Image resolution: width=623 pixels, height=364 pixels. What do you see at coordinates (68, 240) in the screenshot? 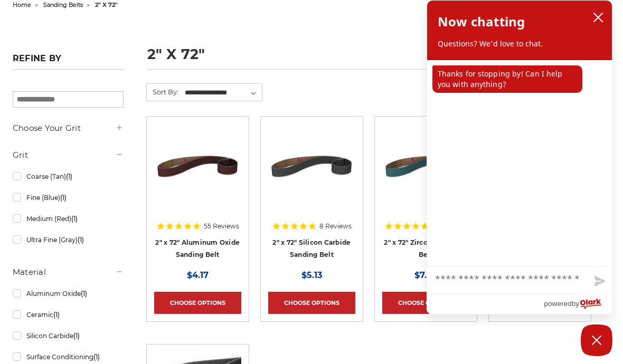
I see `a: Ultra Fine (Gray)` at bounding box center [68, 240].